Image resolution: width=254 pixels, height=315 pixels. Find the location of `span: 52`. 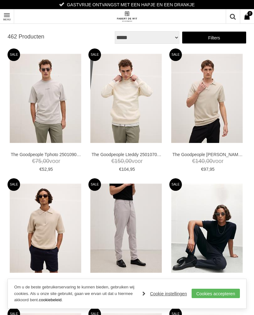

span: 52 is located at coordinates (44, 169).